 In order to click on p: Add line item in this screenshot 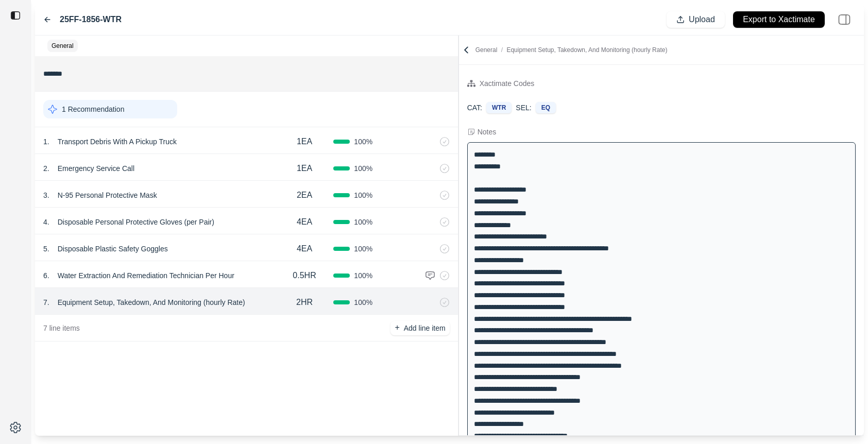, I will do `click(424, 328)`.